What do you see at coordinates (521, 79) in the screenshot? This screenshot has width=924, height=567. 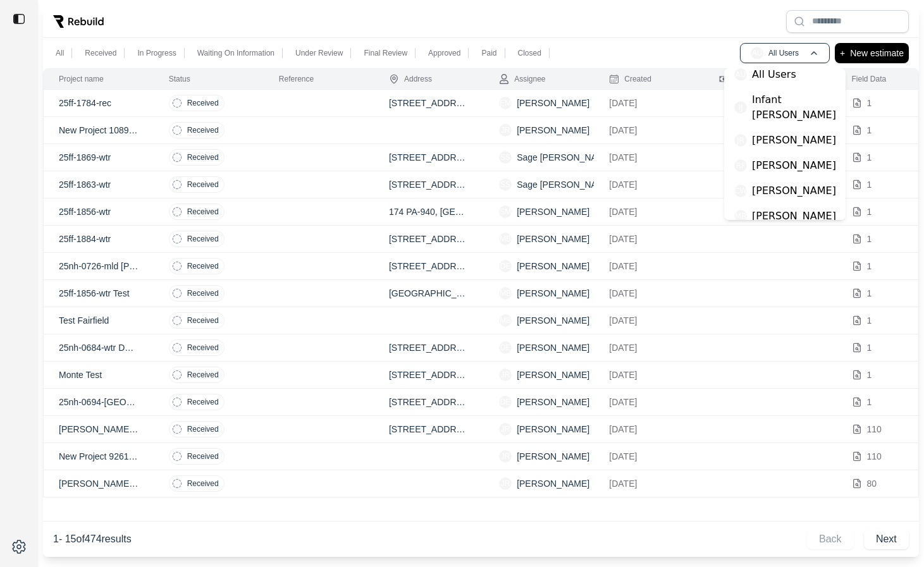 I see `div: Assignee` at bounding box center [521, 79].